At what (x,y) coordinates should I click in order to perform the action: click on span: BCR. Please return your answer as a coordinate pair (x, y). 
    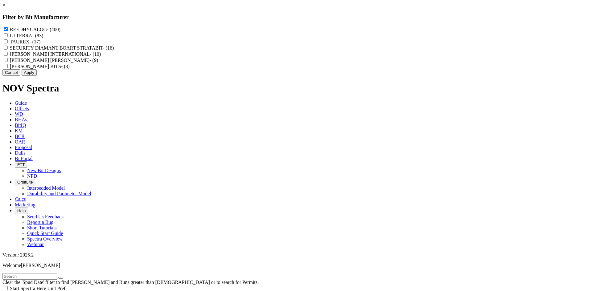
    Looking at the image, I should click on (20, 136).